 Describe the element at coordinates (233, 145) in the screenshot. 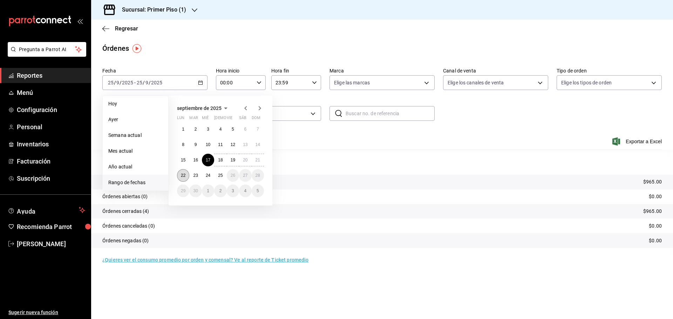

I see `button: 12 de septiembre de 2025` at that location.